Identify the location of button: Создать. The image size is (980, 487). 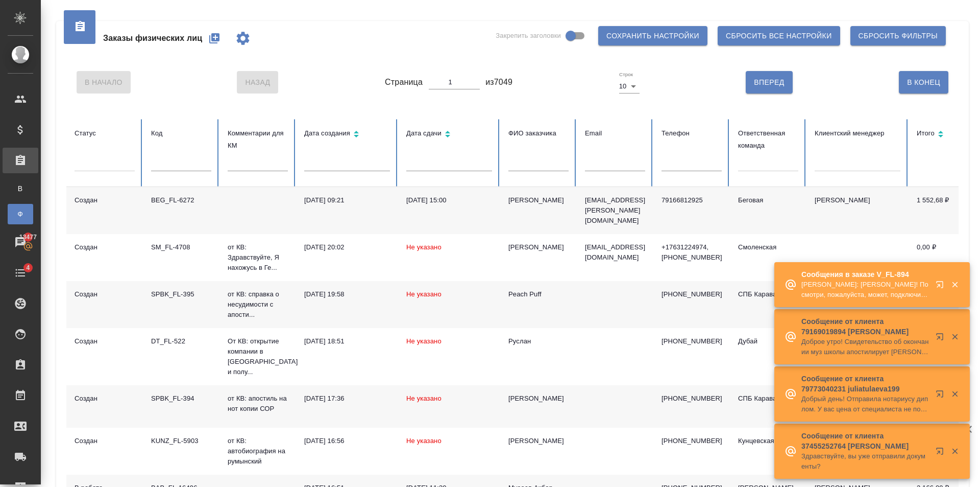
(214, 38).